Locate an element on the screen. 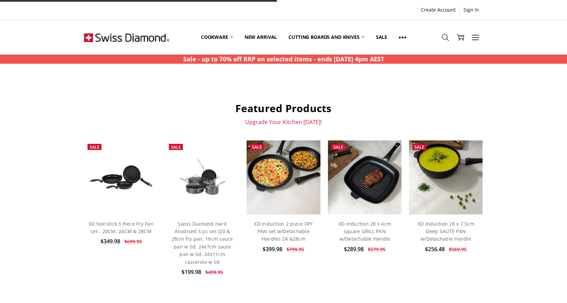 The width and height of the screenshot is (567, 303). img: XD Nonstick 3 Piece Fry Pan set - 20CM, 24CM & 28CM is located at coordinates (121, 177).